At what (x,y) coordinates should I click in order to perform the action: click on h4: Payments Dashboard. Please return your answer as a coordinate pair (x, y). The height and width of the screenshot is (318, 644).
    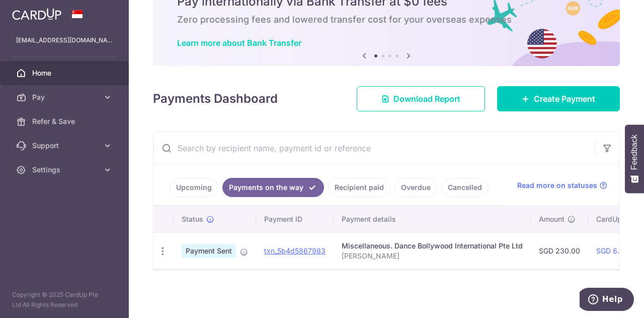
    Looking at the image, I should click on (216, 98).